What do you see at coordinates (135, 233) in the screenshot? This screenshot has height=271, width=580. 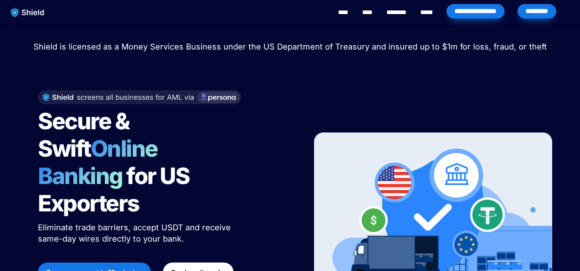 I see `span: Eliminate trade barriers, accept USDT and receive same-day wires directly to your bank.` at bounding box center [135, 233].